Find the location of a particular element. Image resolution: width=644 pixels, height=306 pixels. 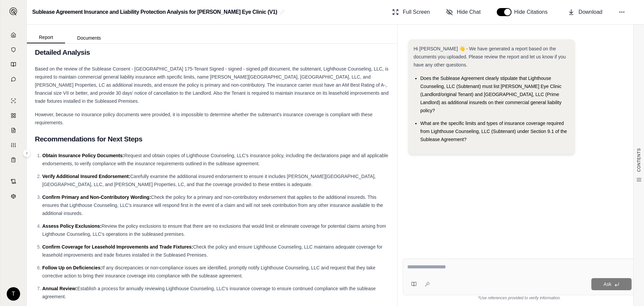

a: Legal Search Engine is located at coordinates (13, 196).